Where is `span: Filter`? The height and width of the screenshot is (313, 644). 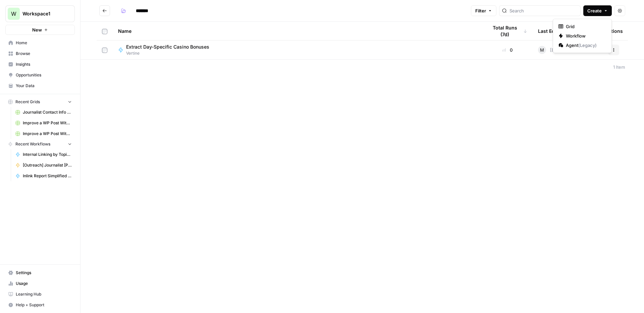 span: Filter is located at coordinates (481, 11).